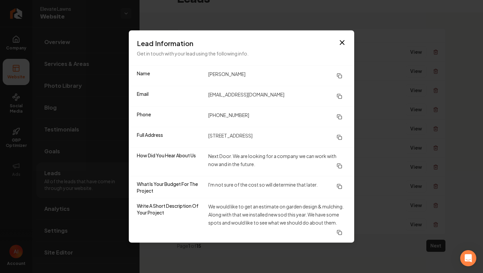 The height and width of the screenshot is (273, 483). What do you see at coordinates (170, 220) in the screenshot?
I see `dt: Write A Short Description Of Your Project` at bounding box center [170, 220].